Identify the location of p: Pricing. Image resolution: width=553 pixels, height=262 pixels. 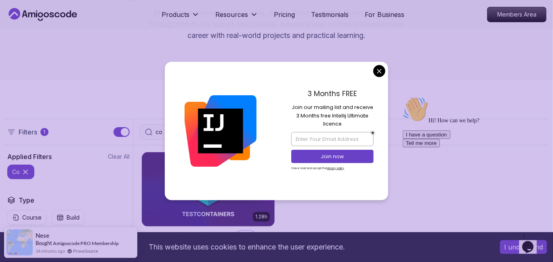
(285, 15).